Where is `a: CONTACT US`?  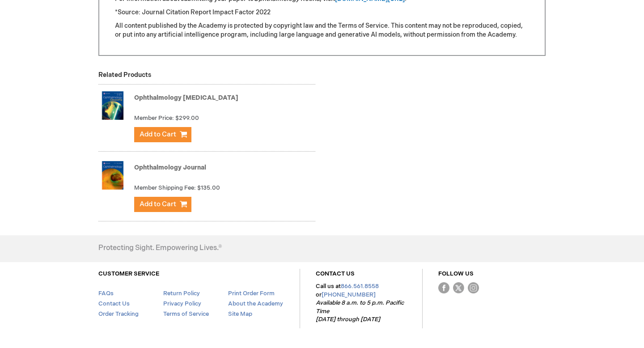
a: CONTACT US is located at coordinates (335, 274).